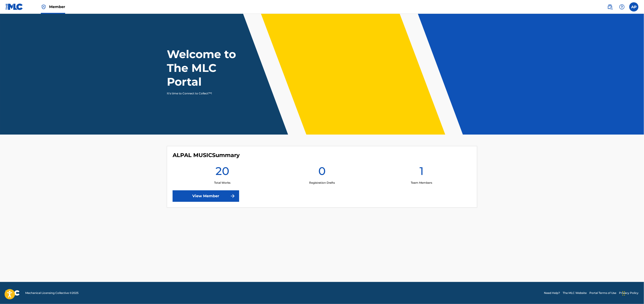  What do you see at coordinates (13, 293) in the screenshot?
I see `img: logo` at bounding box center [13, 293].